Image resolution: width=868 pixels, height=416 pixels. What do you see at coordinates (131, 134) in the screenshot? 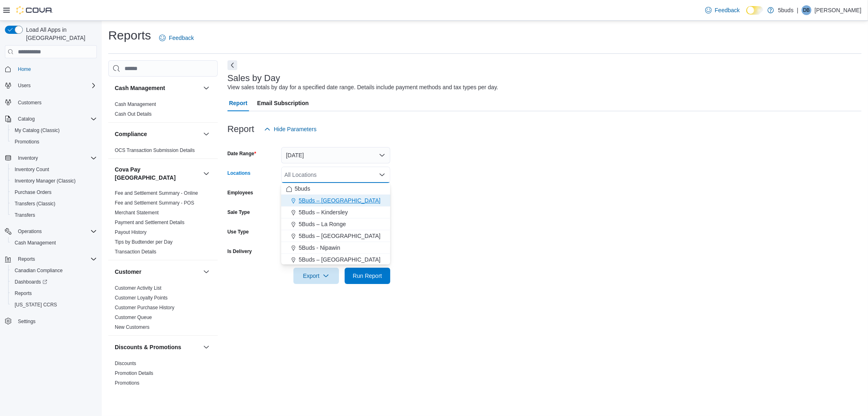
I see `h3: Compliance` at bounding box center [131, 134].